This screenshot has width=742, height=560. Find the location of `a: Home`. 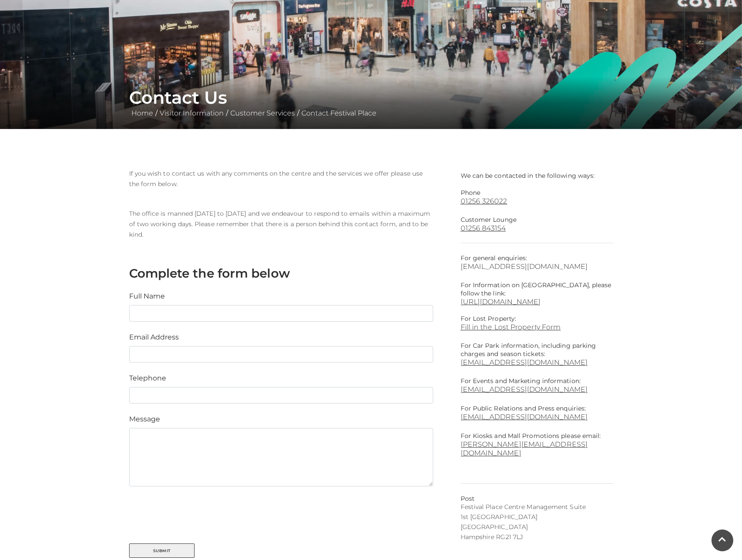

a: Home is located at coordinates (142, 113).